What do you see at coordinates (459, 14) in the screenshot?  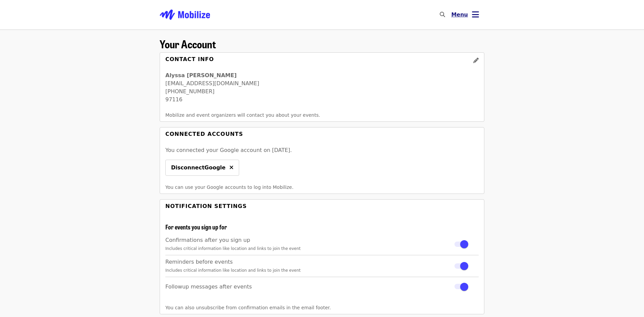 I see `span: Menu` at bounding box center [459, 14].